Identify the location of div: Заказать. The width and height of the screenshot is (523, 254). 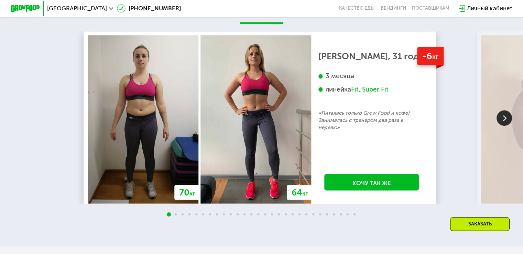
(480, 224).